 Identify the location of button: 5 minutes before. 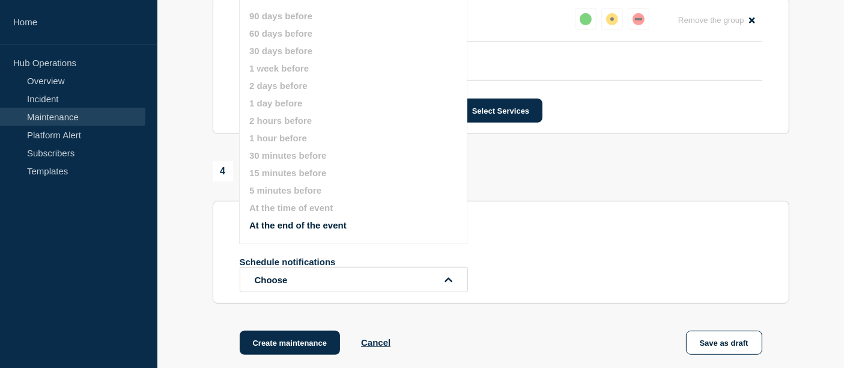
(285, 190).